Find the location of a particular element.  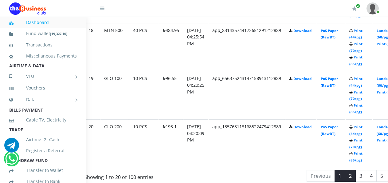

td: GLO 200 is located at coordinates (114, 143).